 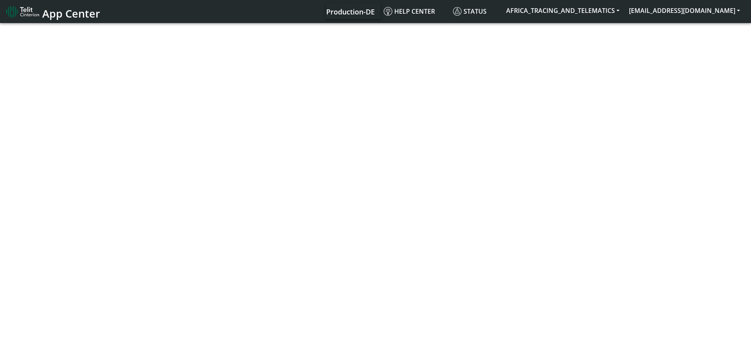 I want to click on span: Production-DE, so click(x=350, y=12).